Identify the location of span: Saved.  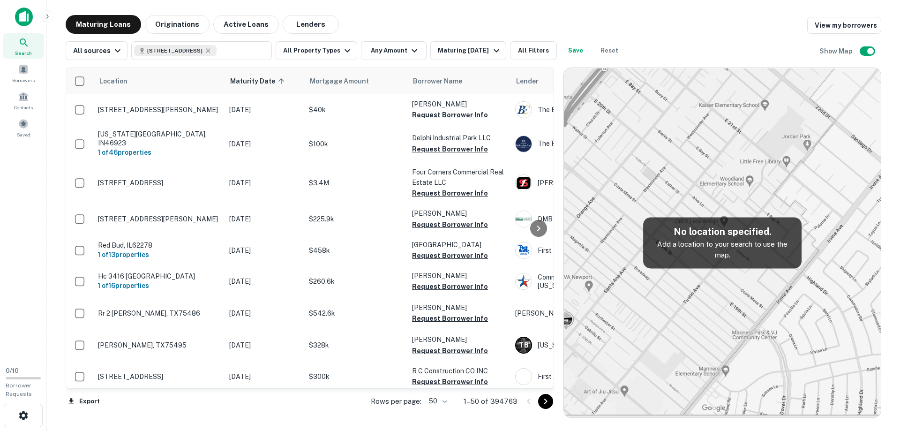
(23, 135).